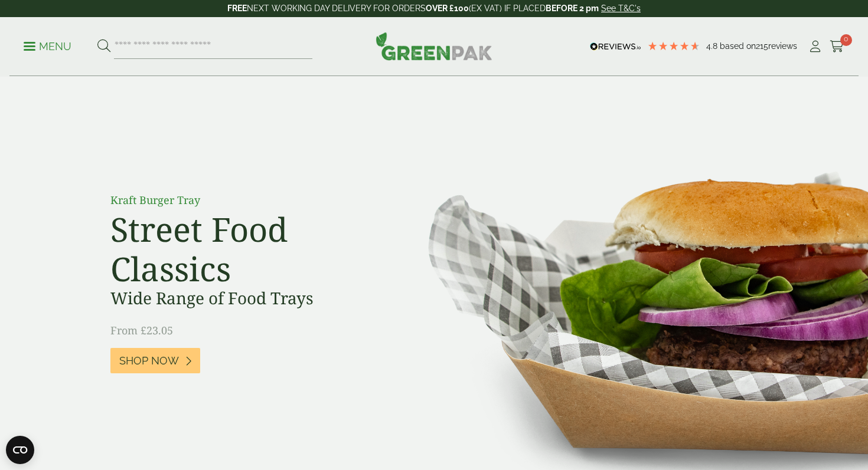 The width and height of the screenshot is (868, 470). Describe the element at coordinates (815, 47) in the screenshot. I see `i: My Account` at that location.